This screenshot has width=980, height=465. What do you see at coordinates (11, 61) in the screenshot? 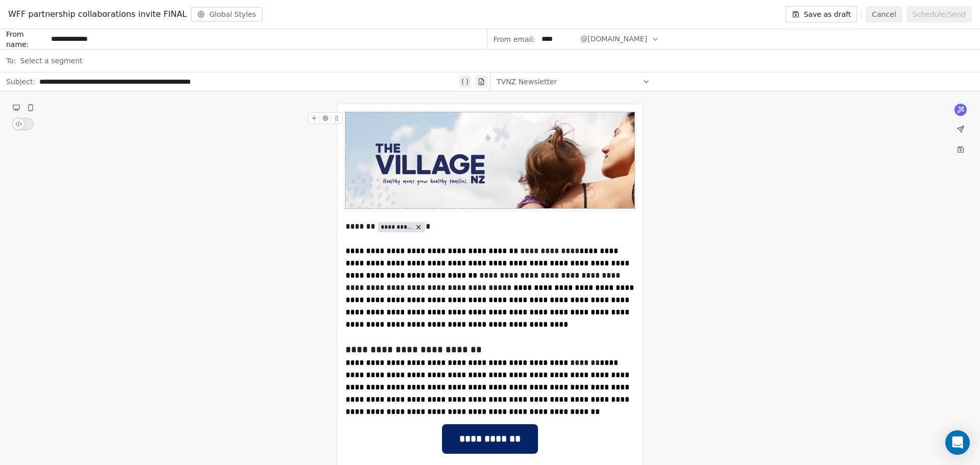
I see `span: To:` at bounding box center [11, 61].